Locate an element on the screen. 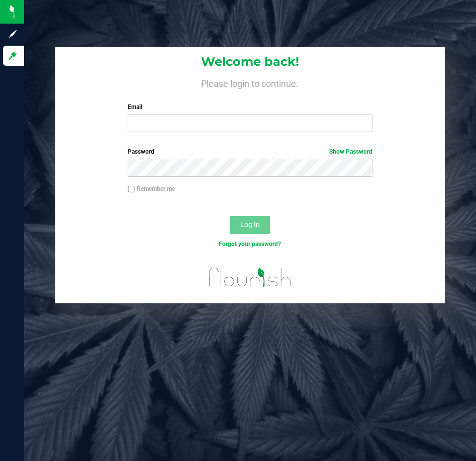 Image resolution: width=476 pixels, height=461 pixels. inline-svg: Log in is located at coordinates (13, 56).